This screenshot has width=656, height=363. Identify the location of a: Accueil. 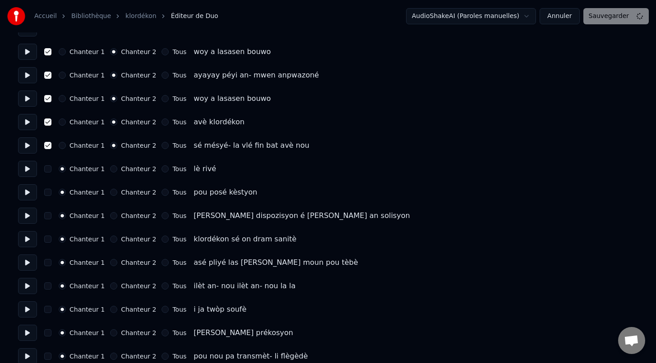
(46, 16).